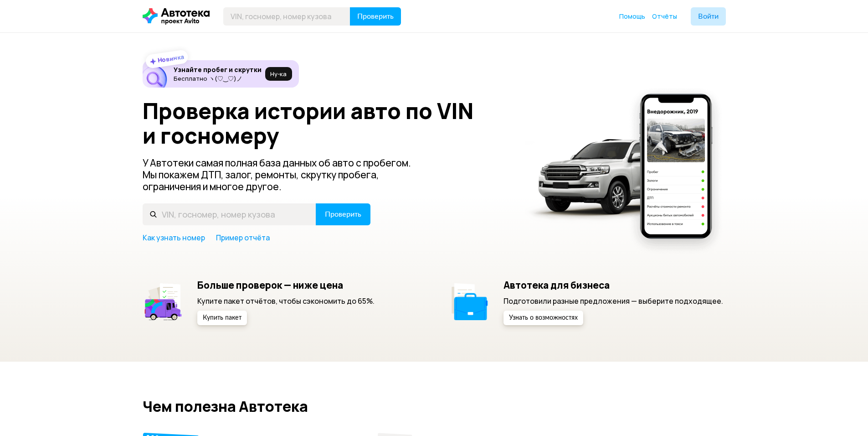 The width and height of the screenshot is (868, 436). I want to click on p: У Автотеки самая полная база данных об авто с пробегом. Мы покажем ДТП, залог, ремонты, скрутку п..., so click(285, 175).